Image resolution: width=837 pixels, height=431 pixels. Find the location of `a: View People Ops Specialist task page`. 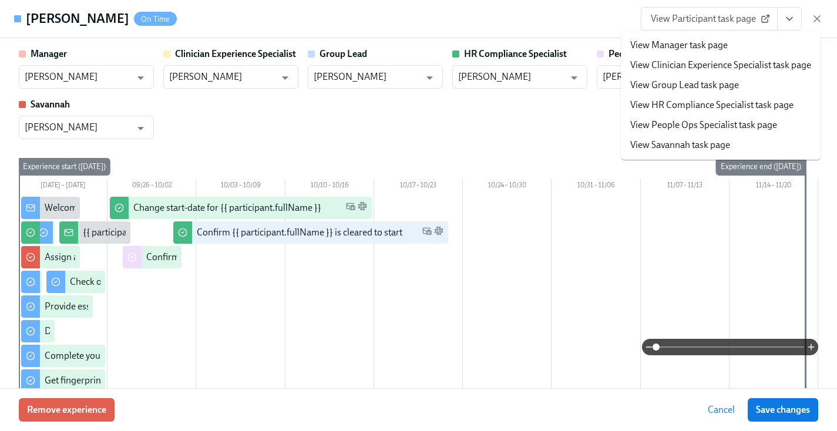

a: View People Ops Specialist task page is located at coordinates (704, 125).